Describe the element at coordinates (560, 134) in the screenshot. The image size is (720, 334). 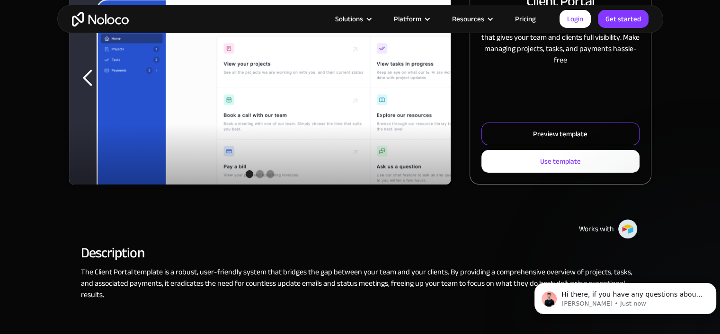
I see `div: Preview template` at that location.